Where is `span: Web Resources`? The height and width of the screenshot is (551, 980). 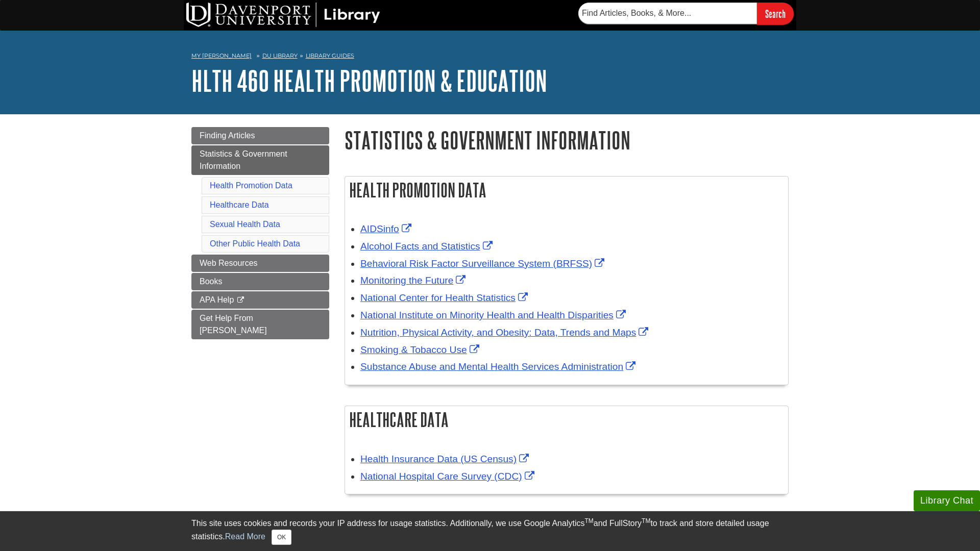 span: Web Resources is located at coordinates (228, 262).